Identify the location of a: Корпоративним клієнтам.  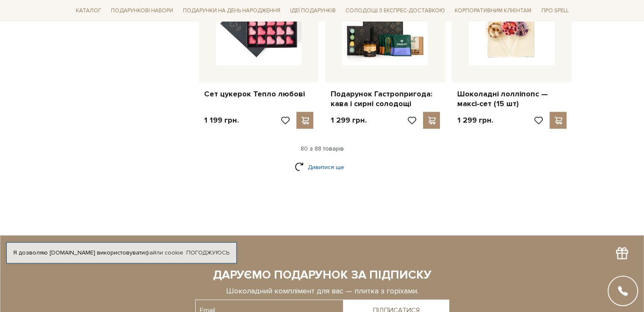
(493, 10).